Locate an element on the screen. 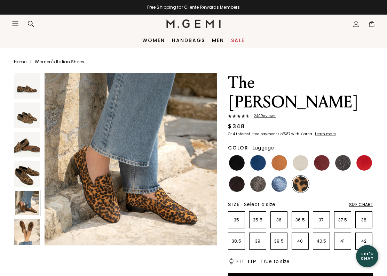  img: Sunset Red is located at coordinates (364, 163).